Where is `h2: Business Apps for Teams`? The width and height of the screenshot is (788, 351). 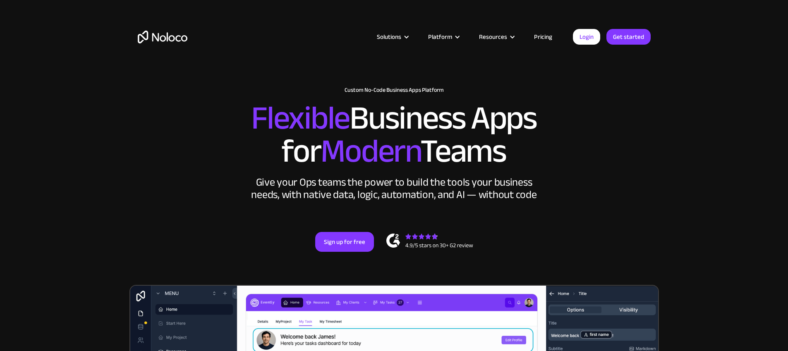
h2: Business Apps for Teams is located at coordinates (394, 135).